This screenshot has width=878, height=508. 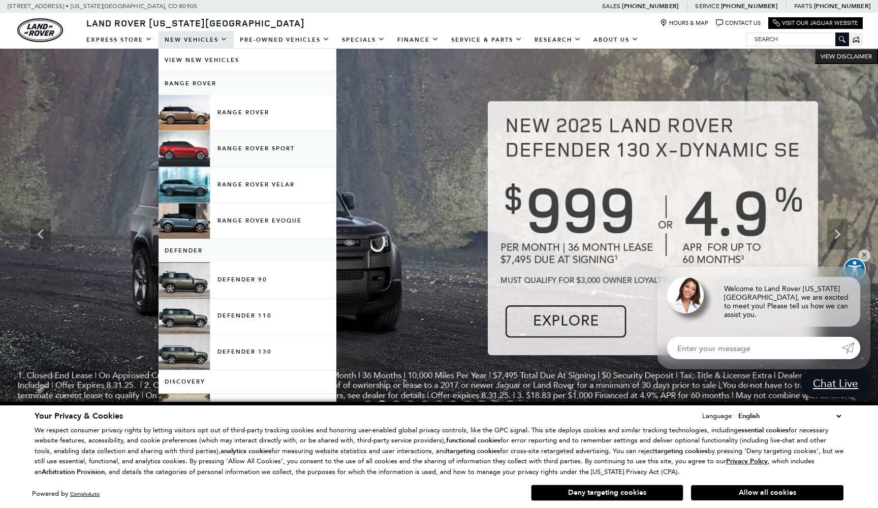 I want to click on input: Search, so click(x=798, y=39).